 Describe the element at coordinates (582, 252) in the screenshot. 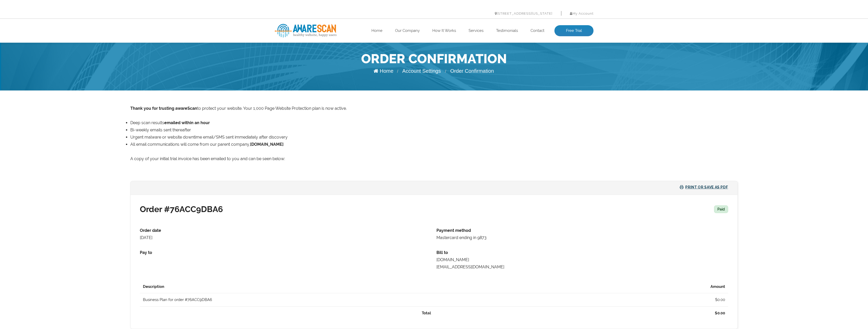

I see `span: Bill to` at that location.